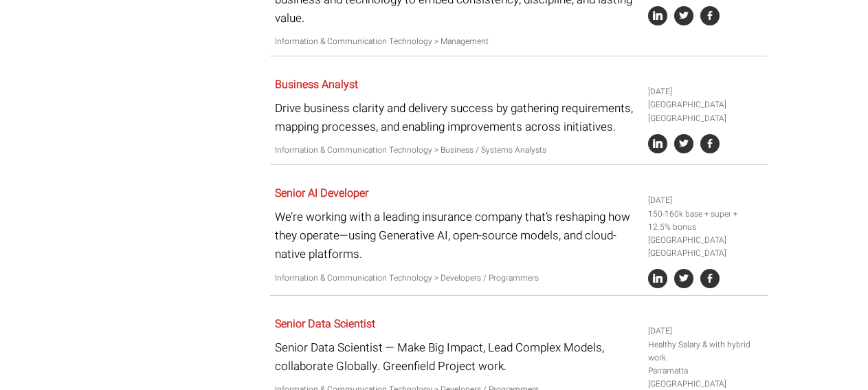 Image resolution: width=868 pixels, height=390 pixels. Describe the element at coordinates (456, 150) in the screenshot. I see `p: Information & Communication Technology > Business / Systems Analysts` at that location.